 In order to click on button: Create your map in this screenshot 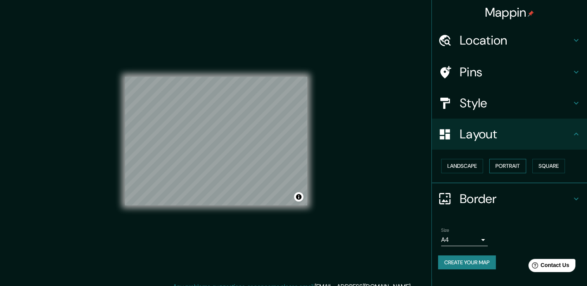, I will do `click(467, 263)`.